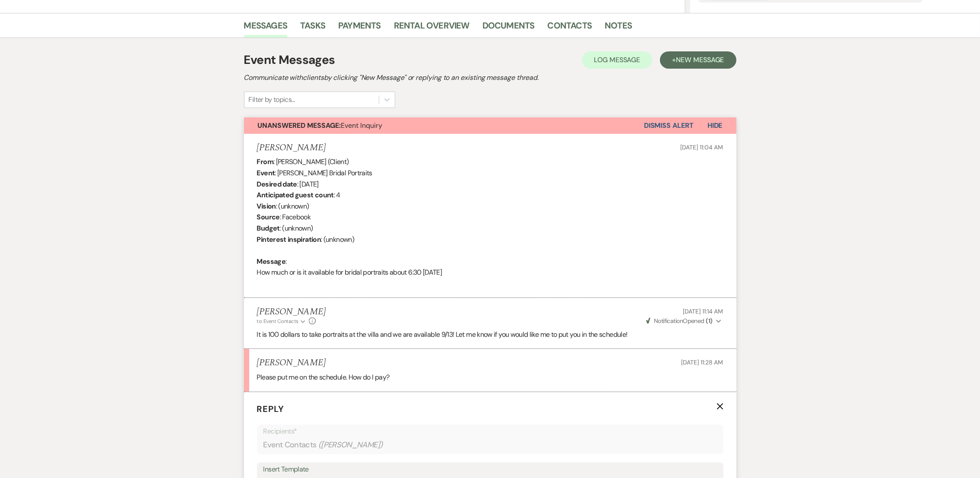 The image size is (980, 478). What do you see at coordinates (277, 184) in the screenshot?
I see `b: Desired date` at bounding box center [277, 184].